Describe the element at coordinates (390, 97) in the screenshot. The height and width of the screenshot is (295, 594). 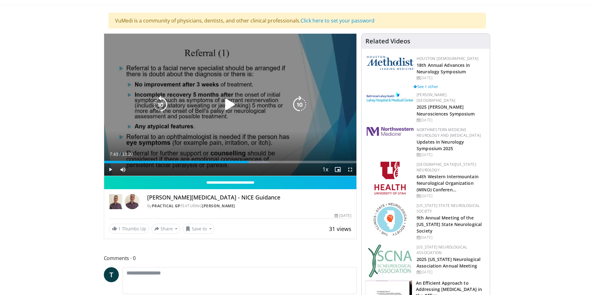
I see `img: e7977282-282c-4444-820d-7cc2733560fd.jpg.150x105_q85_autocrop_double_scale_upscale_version-0.2.jpg` at that location.